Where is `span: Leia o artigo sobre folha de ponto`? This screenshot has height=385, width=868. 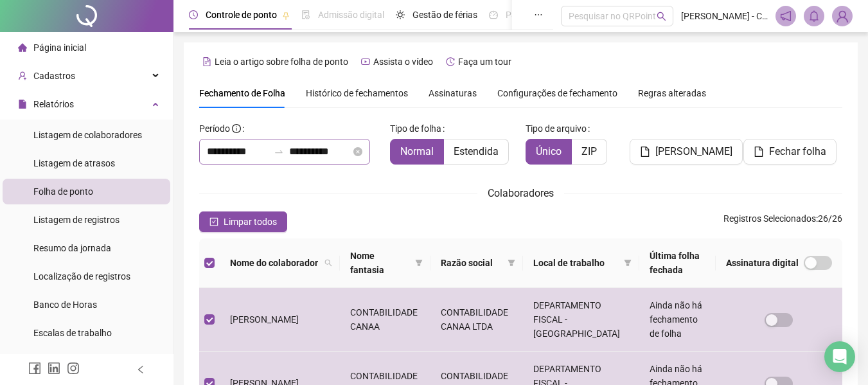
span: Leia o artigo sobre folha de ponto is located at coordinates (281, 61).